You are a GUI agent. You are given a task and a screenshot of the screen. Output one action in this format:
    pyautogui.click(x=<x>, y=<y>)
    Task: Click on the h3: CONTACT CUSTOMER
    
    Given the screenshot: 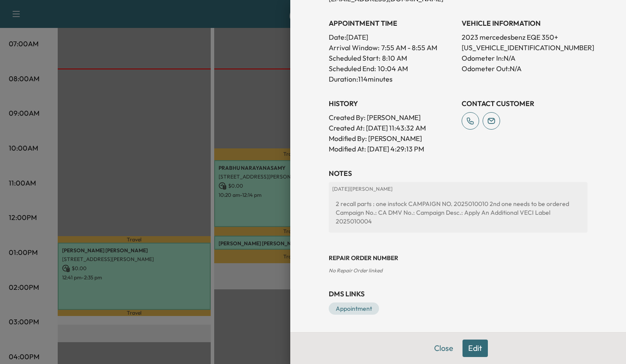 What is the action you would take?
    pyautogui.click(x=525, y=103)
    